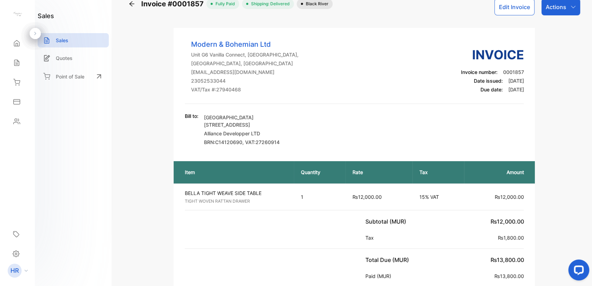 This screenshot has height=286, width=592. Describe the element at coordinates (389, 260) in the screenshot. I see `p: Total Due (MUR)` at that location.